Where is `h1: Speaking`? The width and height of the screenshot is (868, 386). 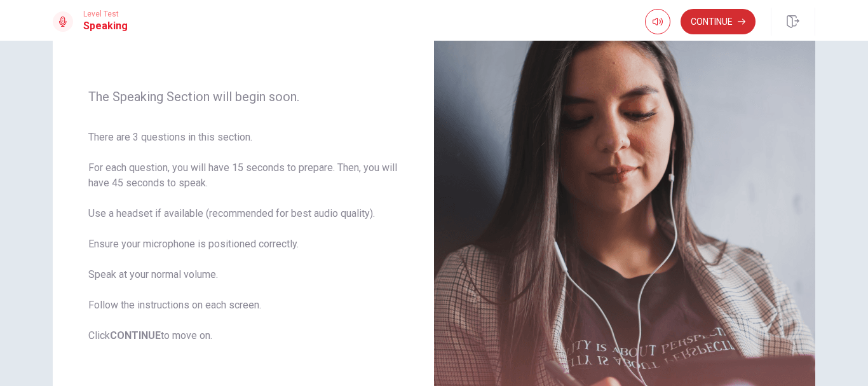 h1: Speaking is located at coordinates (106, 26).